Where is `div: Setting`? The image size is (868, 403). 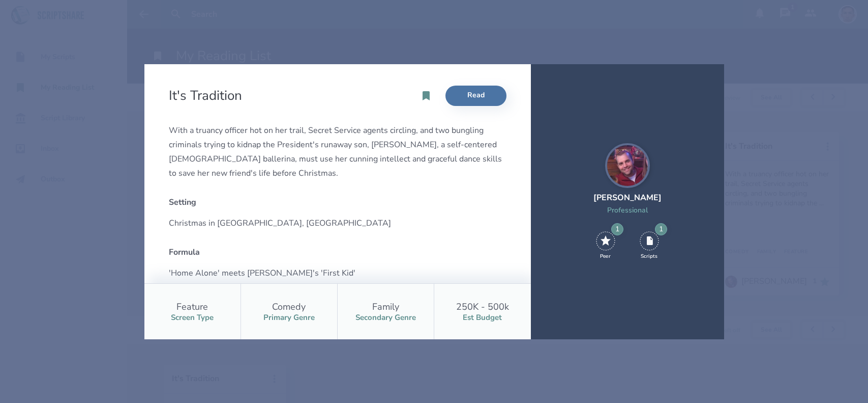
div: Setting is located at coordinates (338, 202).